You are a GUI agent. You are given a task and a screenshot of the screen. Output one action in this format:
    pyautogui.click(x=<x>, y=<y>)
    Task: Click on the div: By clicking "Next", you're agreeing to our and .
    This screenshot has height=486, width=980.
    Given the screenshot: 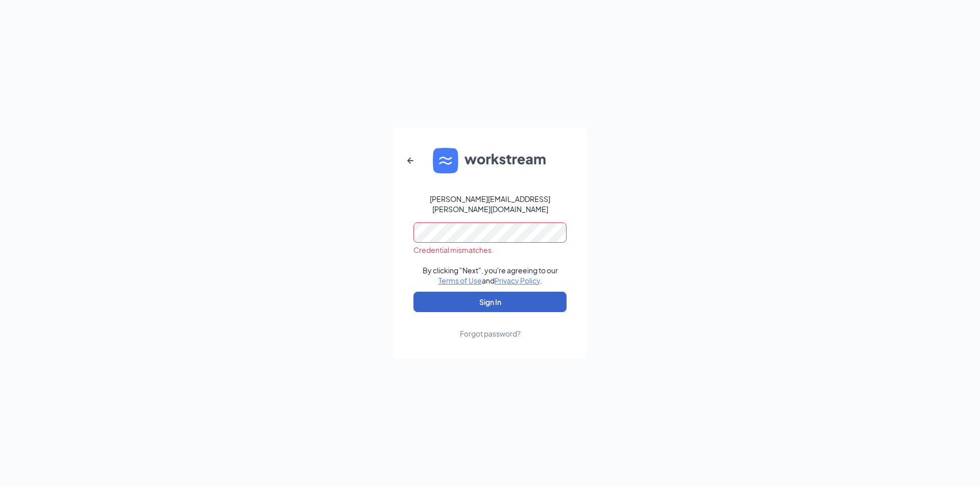 What is the action you would take?
    pyautogui.click(x=490, y=275)
    